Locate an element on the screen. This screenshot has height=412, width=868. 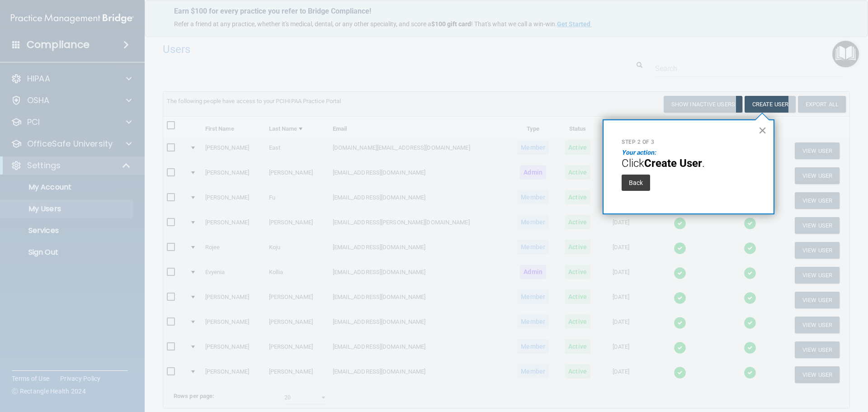
span: Click is located at coordinates (633, 163).